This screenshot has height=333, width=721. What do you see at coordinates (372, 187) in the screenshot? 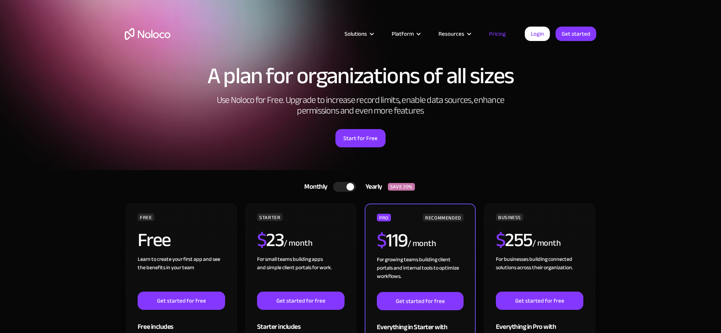
I see `div: Yearly` at bounding box center [372, 187].